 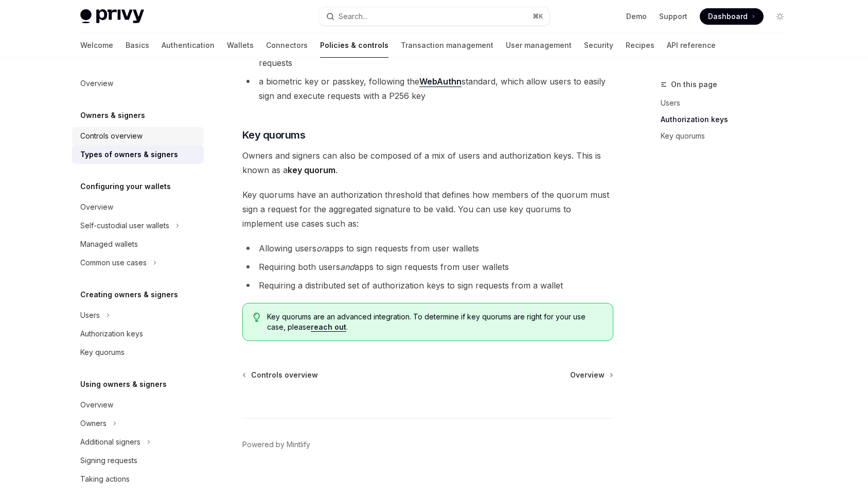 I want to click on a: Transaction management, so click(x=447, y=46).